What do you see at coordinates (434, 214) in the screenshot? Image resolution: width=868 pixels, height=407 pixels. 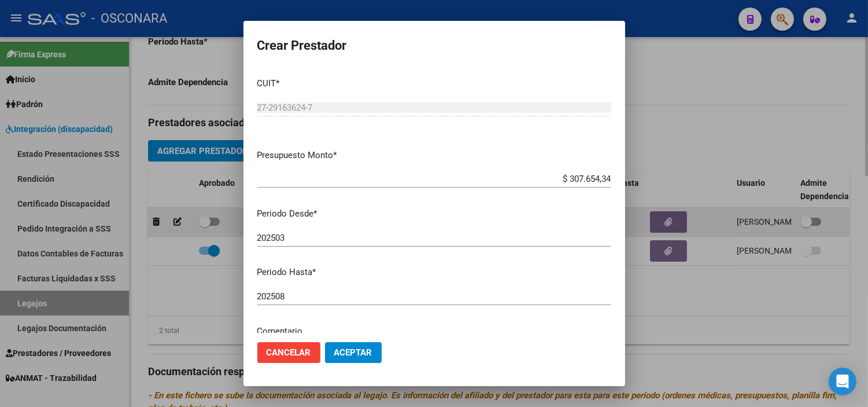 I see `p: Periodo Desde` at bounding box center [434, 214].